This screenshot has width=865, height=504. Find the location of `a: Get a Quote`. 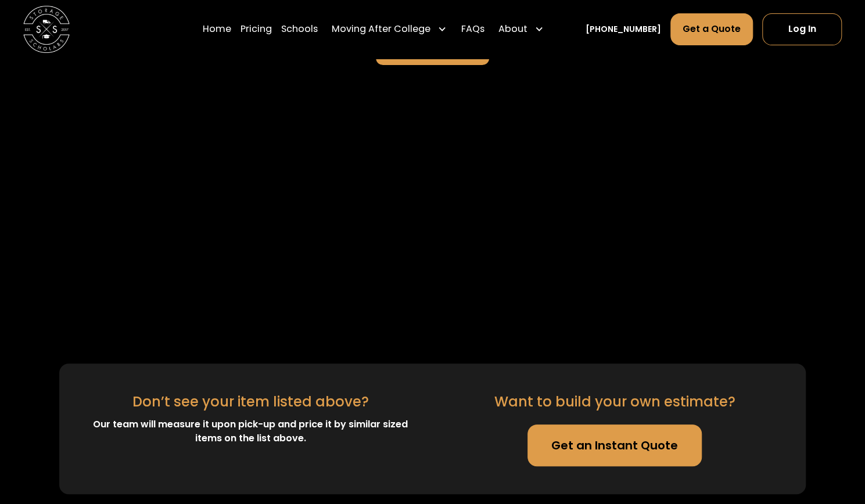

a: Get a Quote is located at coordinates (711, 29).